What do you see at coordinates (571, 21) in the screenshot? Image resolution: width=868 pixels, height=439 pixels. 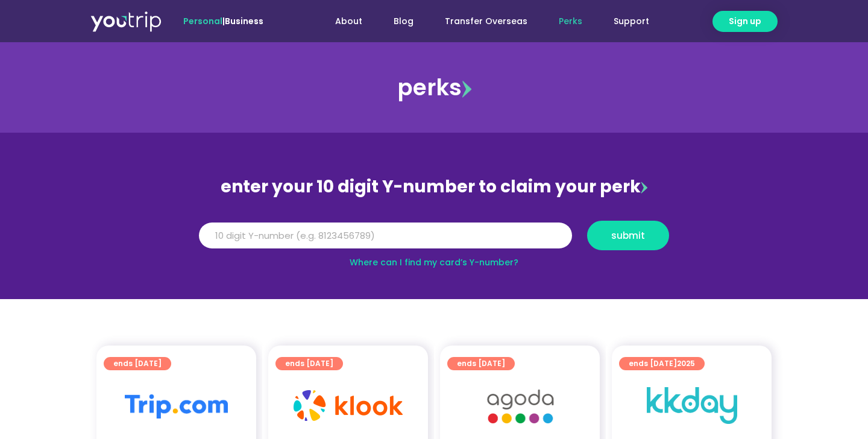 I see `a: Perks` at bounding box center [571, 21].